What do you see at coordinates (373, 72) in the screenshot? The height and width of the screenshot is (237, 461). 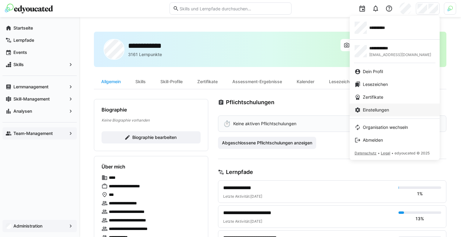 I see `span: Dein Profil` at bounding box center [373, 72].